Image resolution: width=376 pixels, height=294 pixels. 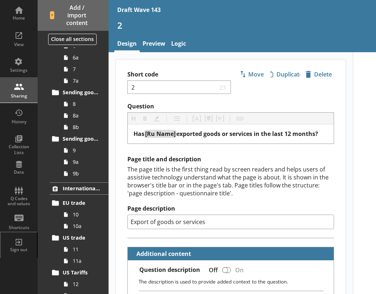 What do you see at coordinates (319, 74) in the screenshot?
I see `button: Delete` at bounding box center [319, 74].